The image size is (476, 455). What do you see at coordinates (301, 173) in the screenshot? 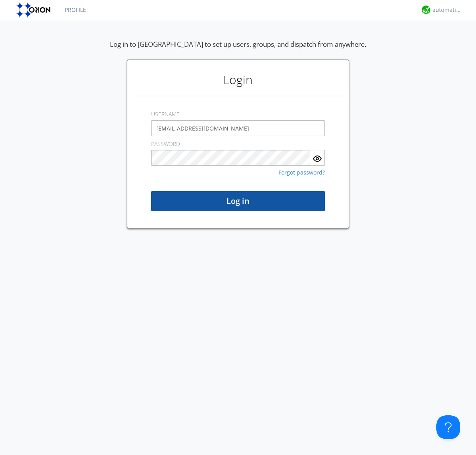
I see `a: Forgot password?` at bounding box center [301, 173].